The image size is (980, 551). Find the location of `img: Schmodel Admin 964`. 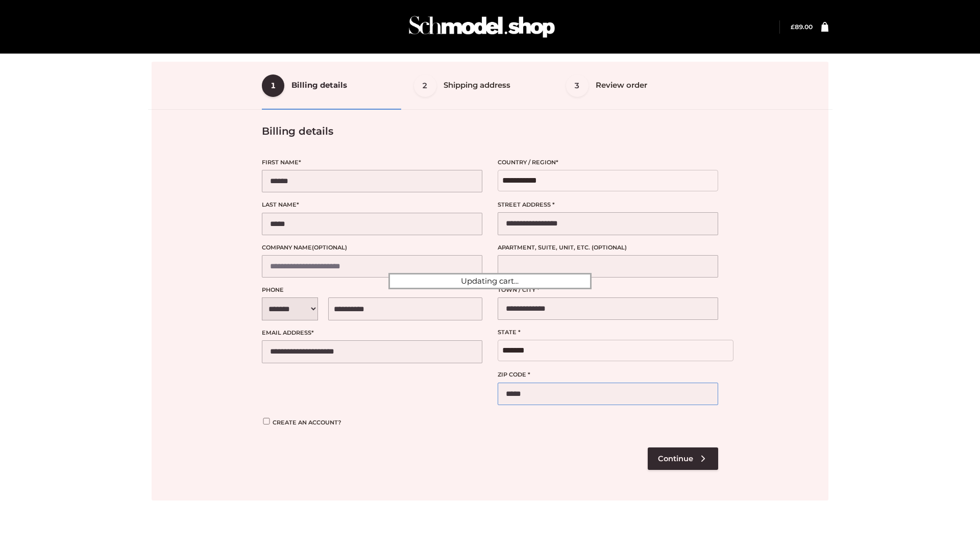

img: Schmodel Admin 964 is located at coordinates (481, 26).